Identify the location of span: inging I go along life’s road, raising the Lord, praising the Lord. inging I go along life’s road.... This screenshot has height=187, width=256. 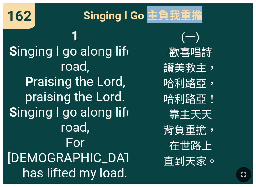
(75, 104).